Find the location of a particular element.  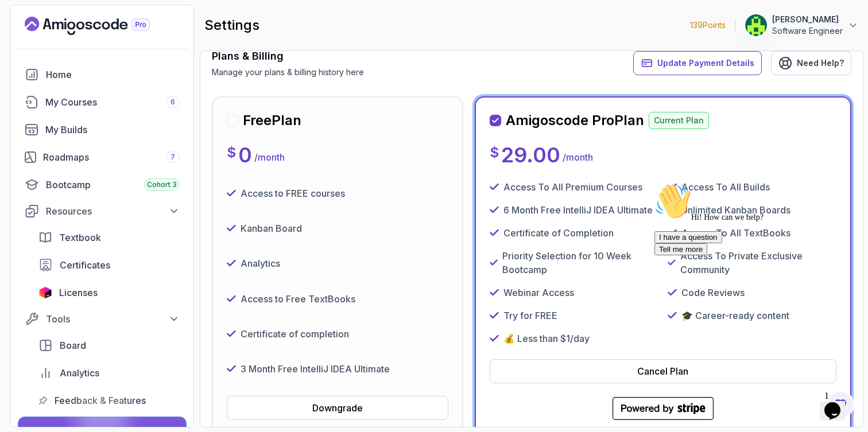

a: feedback is located at coordinates (109, 400).